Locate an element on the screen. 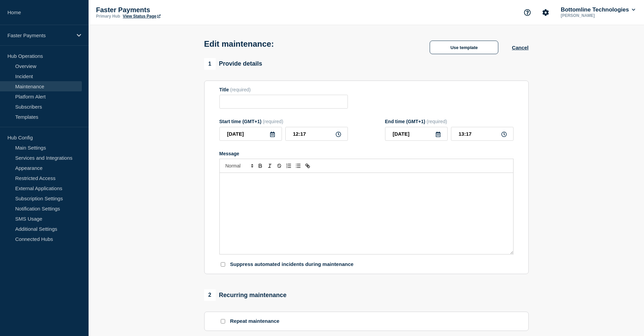  div: Start time (GMT+1) is located at coordinates (283, 122).